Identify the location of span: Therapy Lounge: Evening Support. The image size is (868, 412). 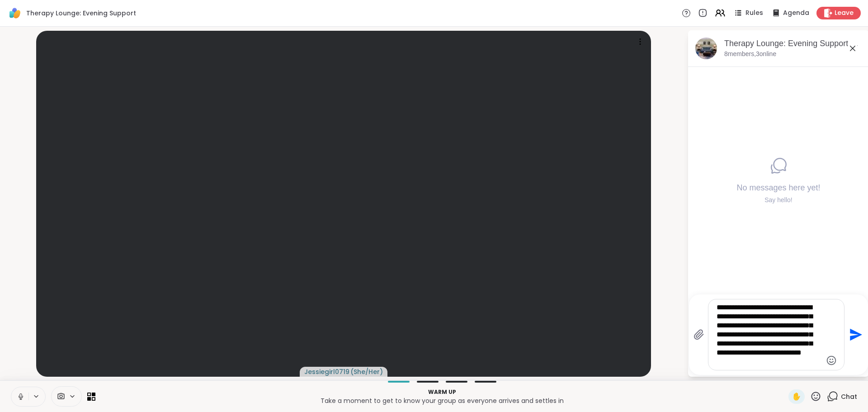
(81, 13).